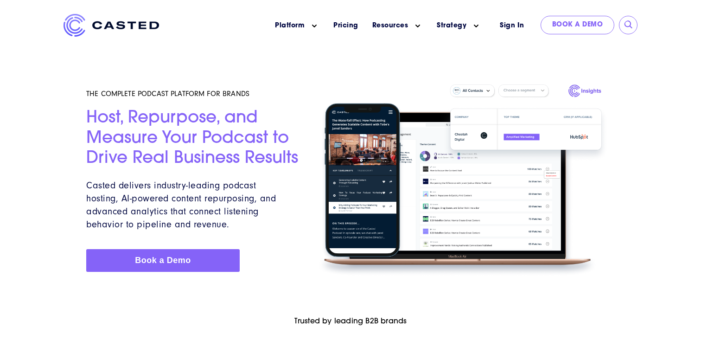 Image resolution: width=701 pixels, height=354 pixels. Describe the element at coordinates (512, 26) in the screenshot. I see `a: Sign In` at that location.